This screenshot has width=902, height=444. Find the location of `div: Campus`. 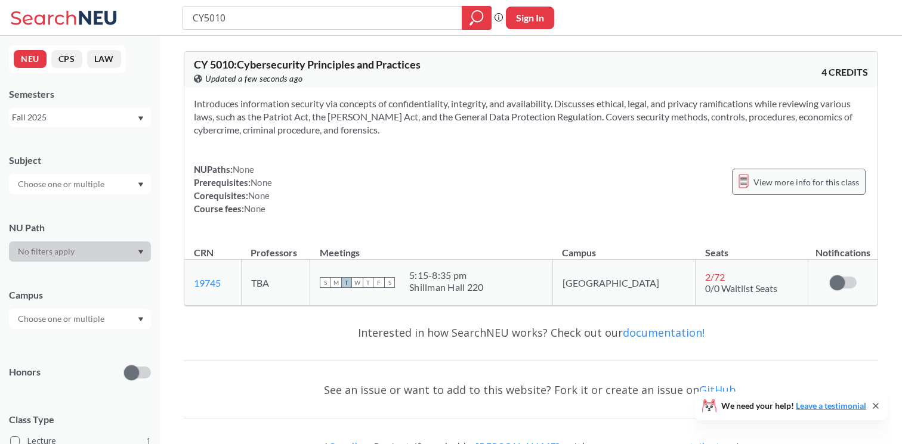

div: Campus is located at coordinates (80, 295).